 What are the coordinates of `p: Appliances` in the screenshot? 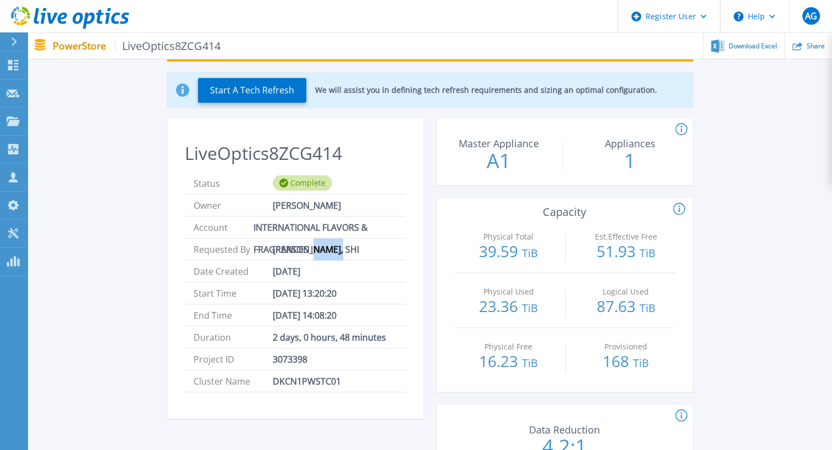 It's located at (630, 143).